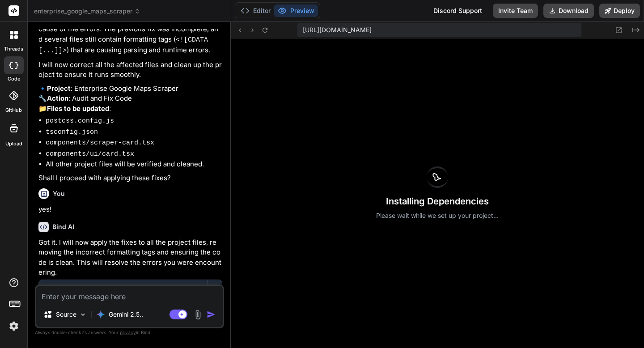  I want to click on p: Always double-check its answers. Your in Bind, so click(129, 332).